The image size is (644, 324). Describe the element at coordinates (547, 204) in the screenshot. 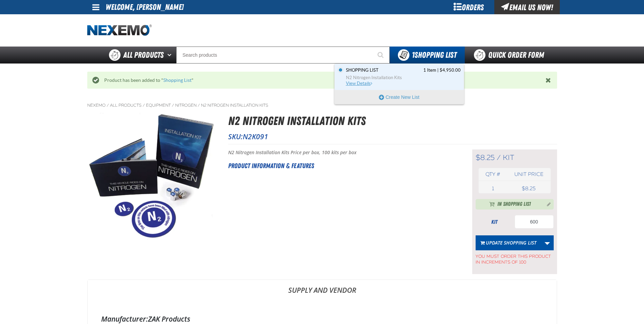

I see `button: Manage current product in the Shopping List` at that location.